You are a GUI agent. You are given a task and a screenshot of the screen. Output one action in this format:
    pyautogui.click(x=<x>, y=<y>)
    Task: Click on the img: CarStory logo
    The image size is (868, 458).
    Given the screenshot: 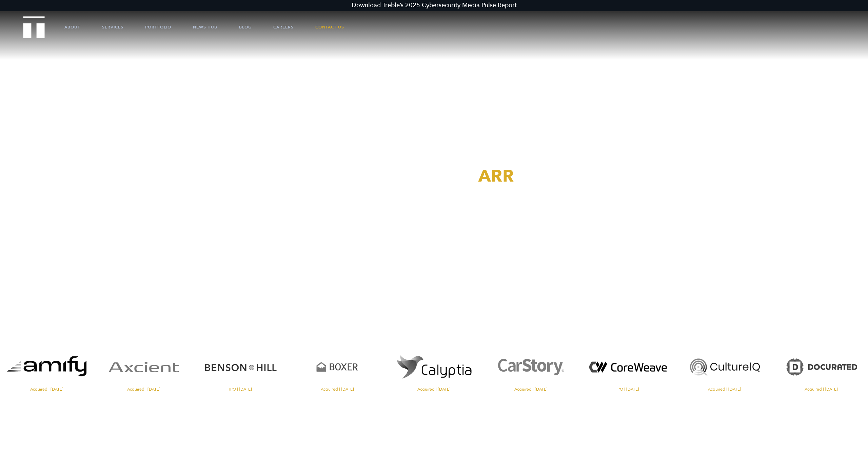 What is the action you would take?
    pyautogui.click(x=531, y=367)
    